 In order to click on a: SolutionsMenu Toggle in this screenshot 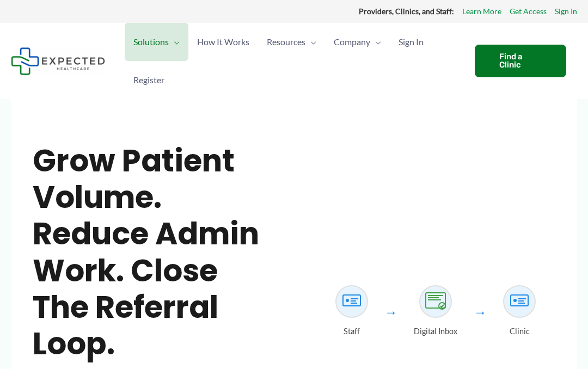, I will do `click(157, 42)`.